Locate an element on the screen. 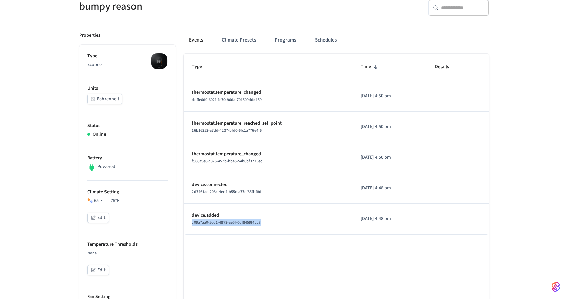 This screenshot has height=299, width=568. button: Climate Presets is located at coordinates (239, 40).